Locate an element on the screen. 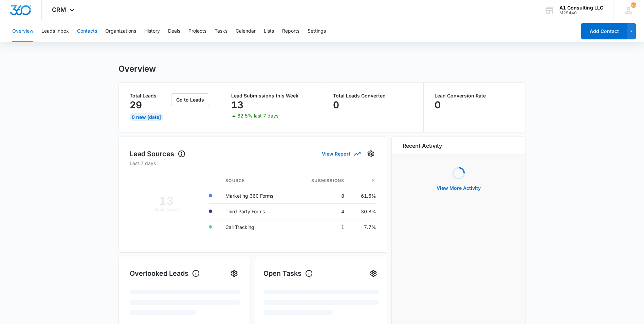 The height and width of the screenshot is (324, 644). button: Add Contact is located at coordinates (603, 31).